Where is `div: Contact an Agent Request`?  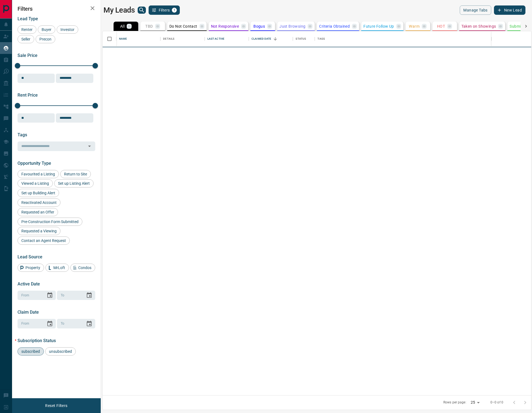 div: Contact an Agent Request is located at coordinates (43, 241).